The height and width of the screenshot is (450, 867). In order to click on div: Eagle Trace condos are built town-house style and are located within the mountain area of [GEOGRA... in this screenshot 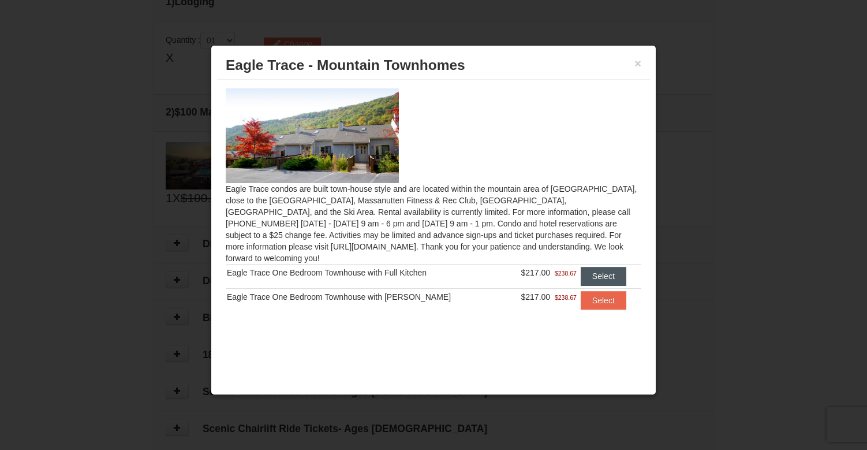, I will do `click(434, 206)`.